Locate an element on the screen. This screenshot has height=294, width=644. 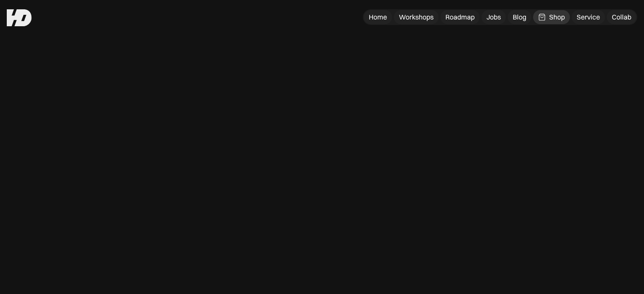
div: Blog is located at coordinates (519, 17).